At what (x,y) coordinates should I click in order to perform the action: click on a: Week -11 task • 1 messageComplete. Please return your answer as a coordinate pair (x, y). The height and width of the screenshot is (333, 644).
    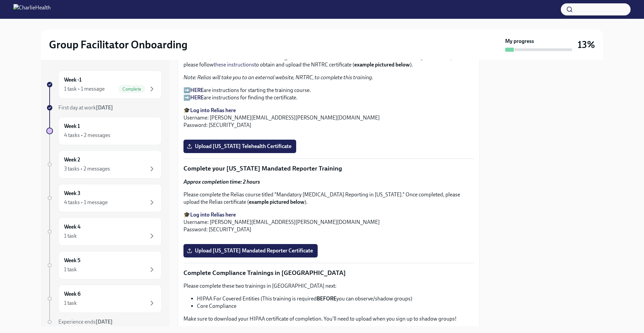
    Looking at the image, I should click on (104, 84).